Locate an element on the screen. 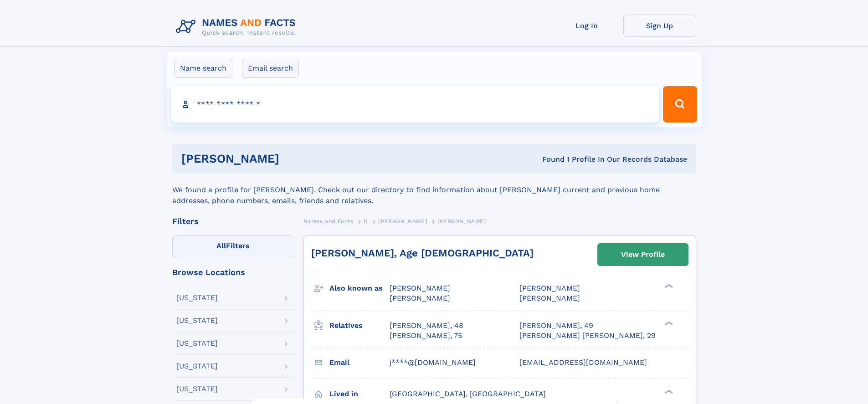 The image size is (868, 404). label: Filters is located at coordinates (233, 247).